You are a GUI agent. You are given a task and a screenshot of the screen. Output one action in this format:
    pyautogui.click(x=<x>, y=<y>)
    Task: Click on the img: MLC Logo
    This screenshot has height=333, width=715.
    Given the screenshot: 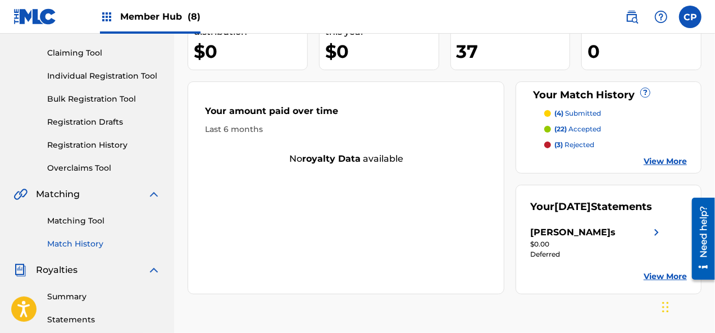 What is the action you would take?
    pyautogui.click(x=35, y=16)
    